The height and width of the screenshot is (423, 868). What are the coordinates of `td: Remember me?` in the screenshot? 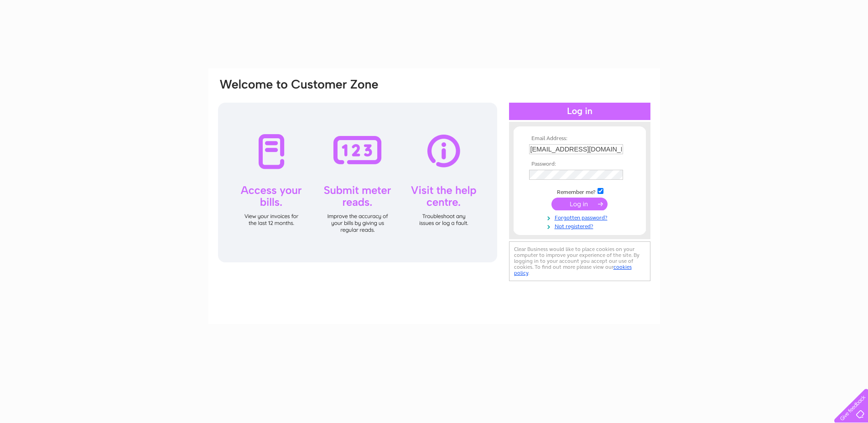 It's located at (579, 191).